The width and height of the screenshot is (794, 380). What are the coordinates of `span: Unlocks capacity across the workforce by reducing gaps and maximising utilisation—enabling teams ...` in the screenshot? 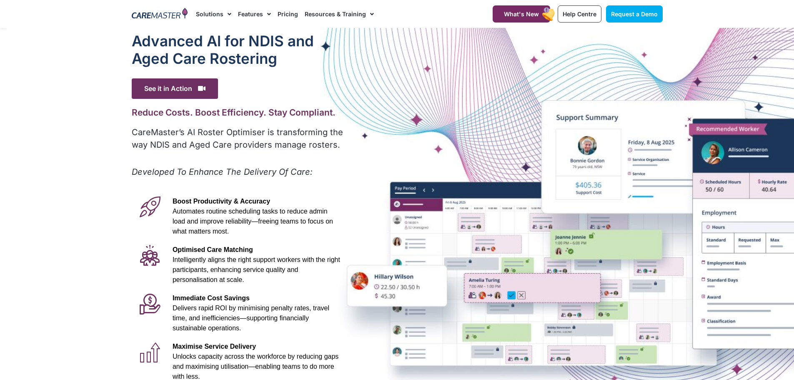 It's located at (256, 366).